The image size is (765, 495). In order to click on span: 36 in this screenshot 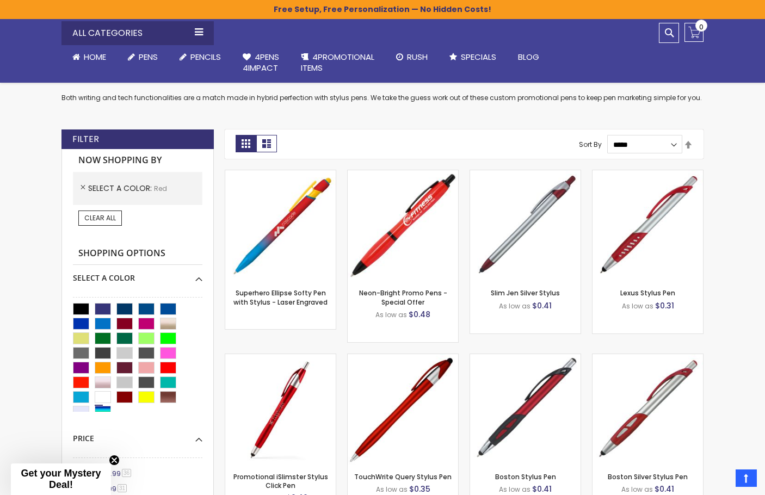, I will do `click(126, 473)`.